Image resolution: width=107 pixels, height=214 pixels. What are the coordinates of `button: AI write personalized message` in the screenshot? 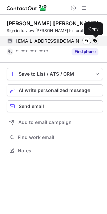 It's located at (55, 90).